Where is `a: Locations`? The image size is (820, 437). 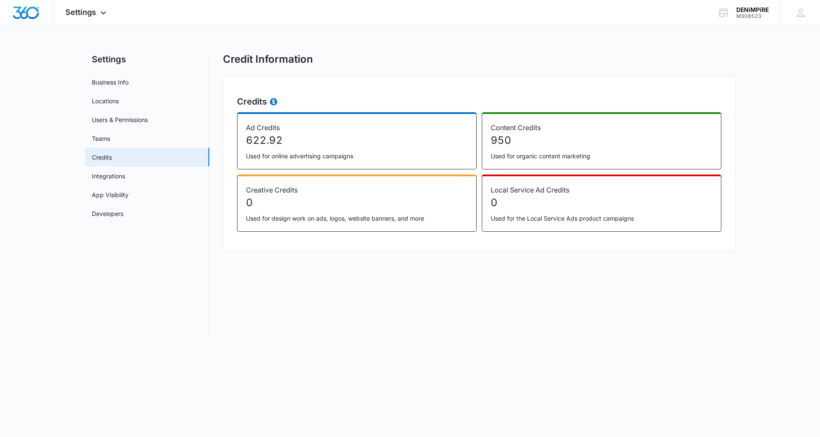 a: Locations is located at coordinates (105, 101).